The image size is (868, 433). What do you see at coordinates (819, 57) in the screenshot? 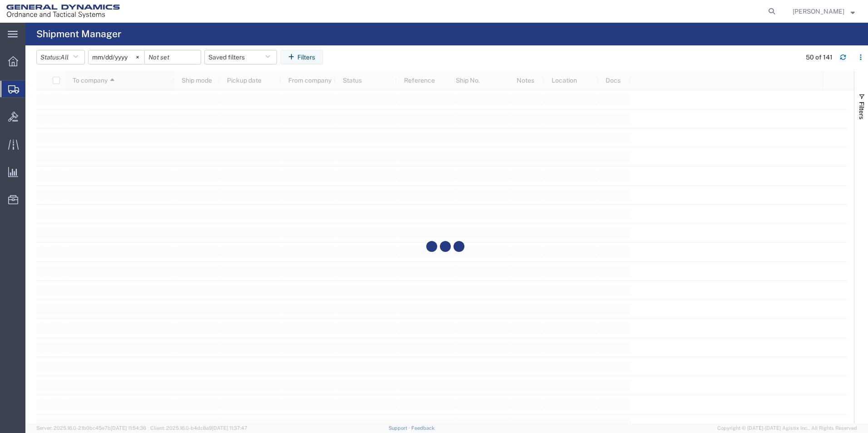
I see `div: 50 of 141` at bounding box center [819, 57].